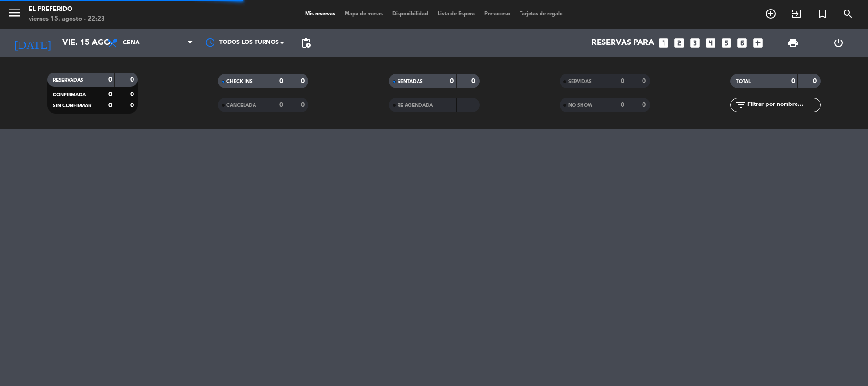 The image size is (868, 386). Describe the element at coordinates (497, 14) in the screenshot. I see `span: Pre-acceso` at that location.